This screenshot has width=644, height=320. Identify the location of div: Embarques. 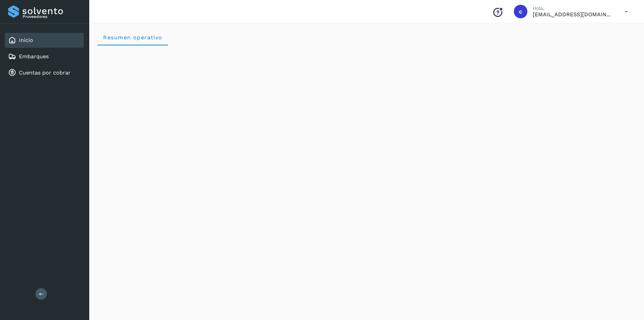
(45, 57).